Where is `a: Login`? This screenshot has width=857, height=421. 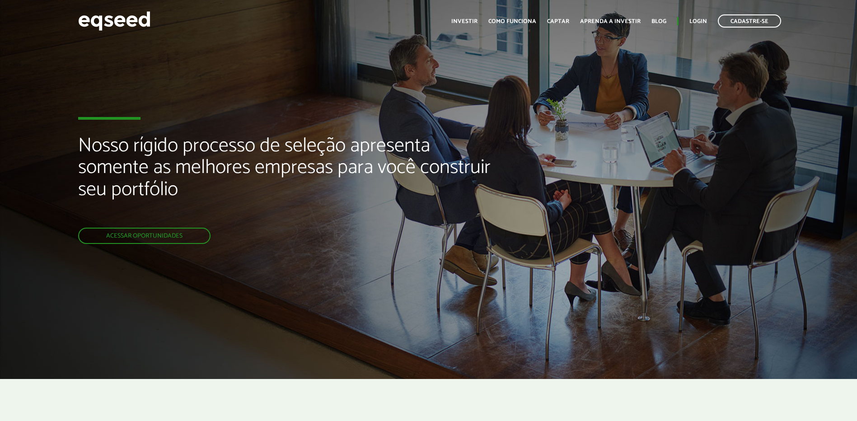
a: Login is located at coordinates (698, 21).